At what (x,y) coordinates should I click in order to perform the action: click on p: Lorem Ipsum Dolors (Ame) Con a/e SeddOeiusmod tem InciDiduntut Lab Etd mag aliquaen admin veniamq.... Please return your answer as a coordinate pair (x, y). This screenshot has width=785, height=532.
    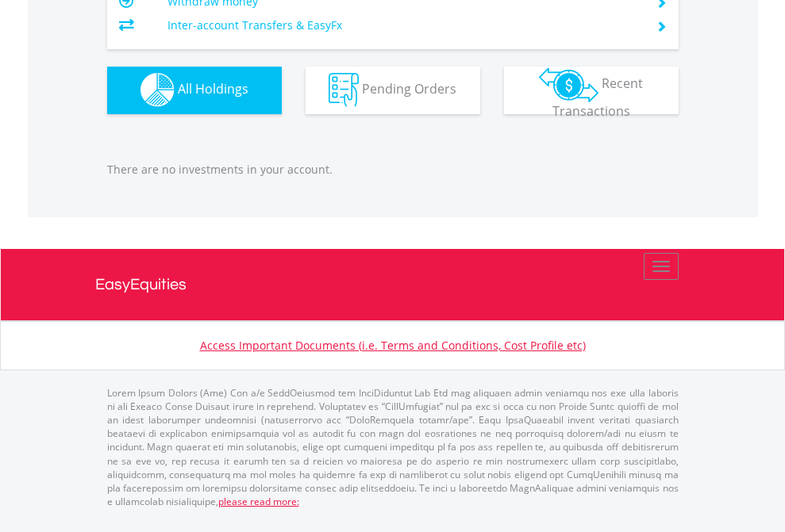
    Looking at the image, I should click on (393, 447).